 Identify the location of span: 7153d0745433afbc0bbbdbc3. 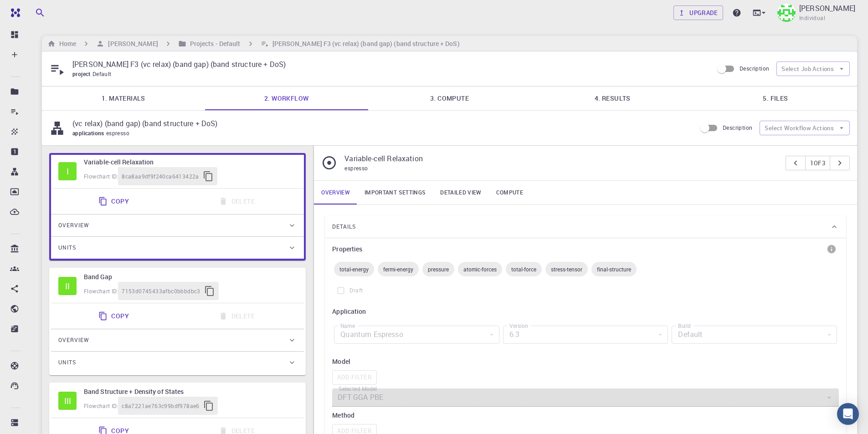
(161, 292).